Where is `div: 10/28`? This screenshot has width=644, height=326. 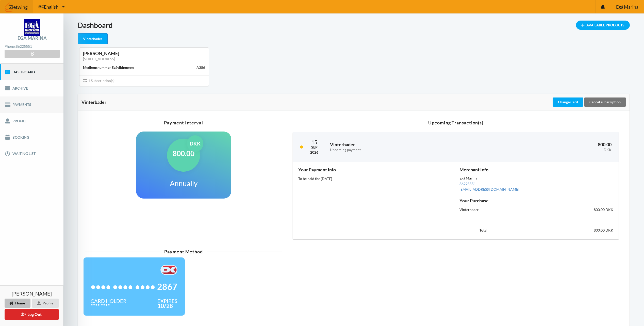 div: 10/28 is located at coordinates (167, 306).